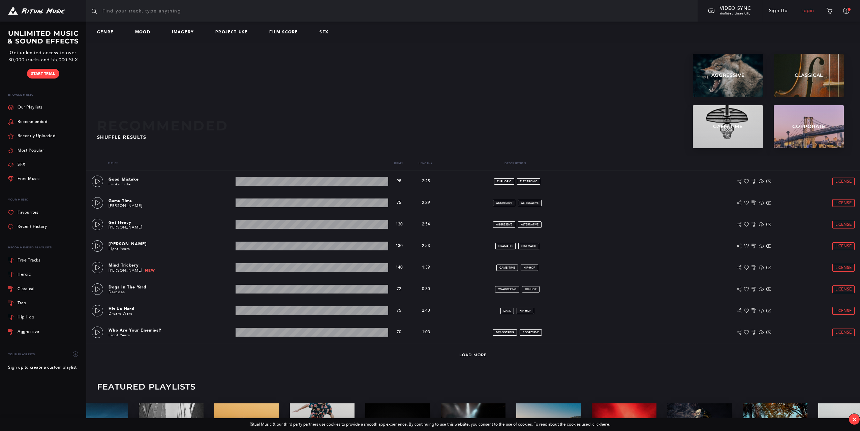  Describe the element at coordinates (426, 203) in the screenshot. I see `p: 2:29` at that location.